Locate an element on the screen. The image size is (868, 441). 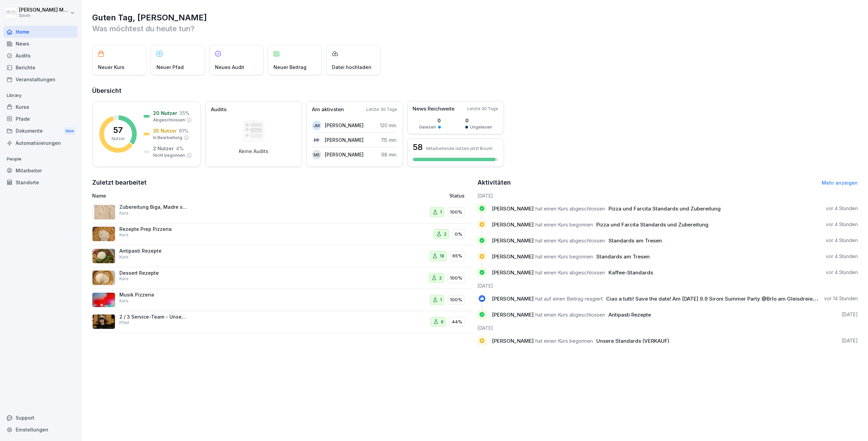
p: Antipasti Rezepte is located at coordinates (153, 251).